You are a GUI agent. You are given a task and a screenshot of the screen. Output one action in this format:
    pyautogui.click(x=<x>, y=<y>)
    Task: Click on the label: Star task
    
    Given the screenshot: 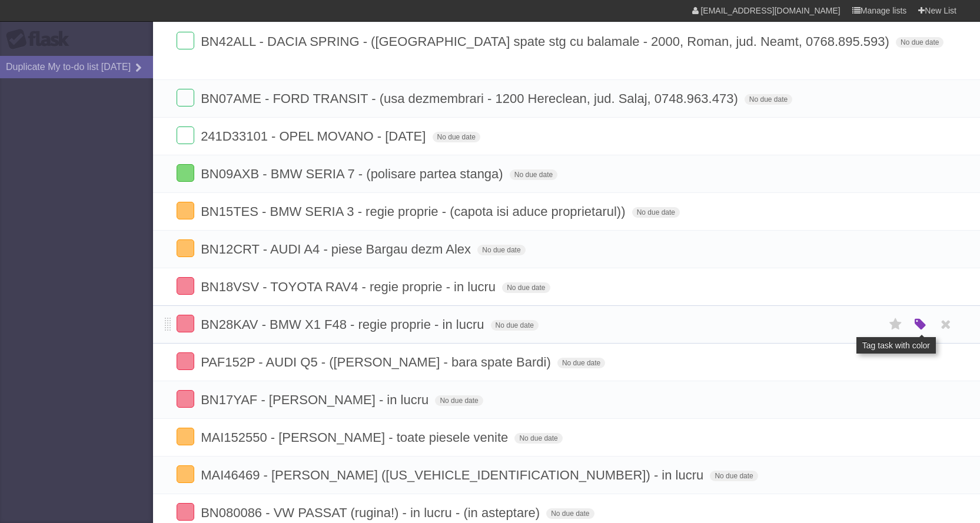 What is the action you would take?
    pyautogui.click(x=896, y=324)
    